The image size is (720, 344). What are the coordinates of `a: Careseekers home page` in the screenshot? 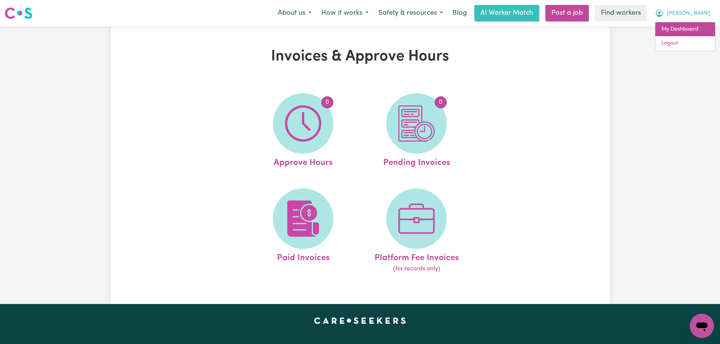 It's located at (360, 321).